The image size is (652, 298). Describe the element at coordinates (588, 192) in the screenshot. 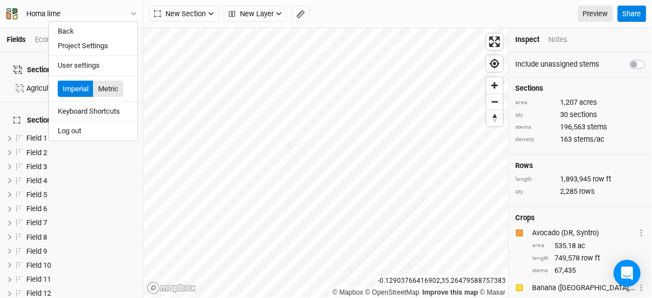

I see `span: rows` at that location.